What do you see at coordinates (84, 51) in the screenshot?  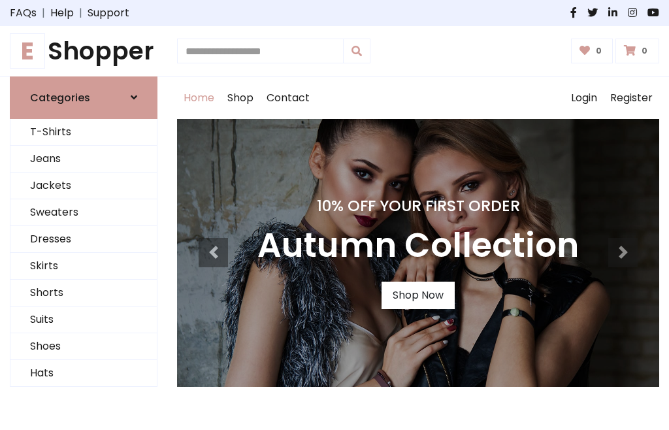 I see `h1: Shopper` at bounding box center [84, 51].